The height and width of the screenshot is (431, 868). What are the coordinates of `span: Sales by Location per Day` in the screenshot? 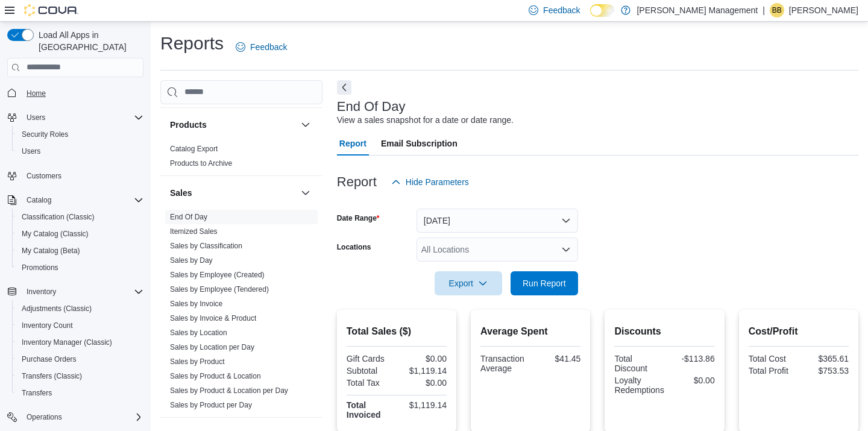 It's located at (212, 347).